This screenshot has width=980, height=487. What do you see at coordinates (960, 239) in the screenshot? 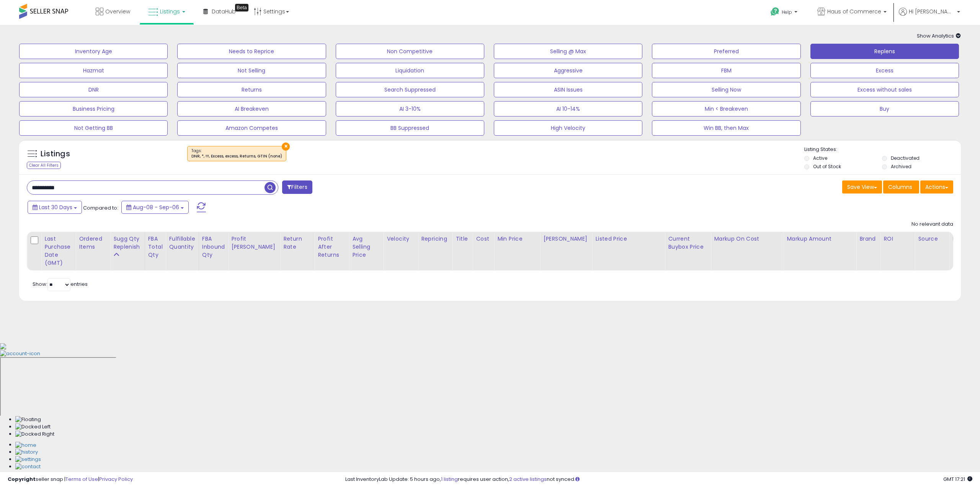
I see `div: Note` at bounding box center [960, 239].